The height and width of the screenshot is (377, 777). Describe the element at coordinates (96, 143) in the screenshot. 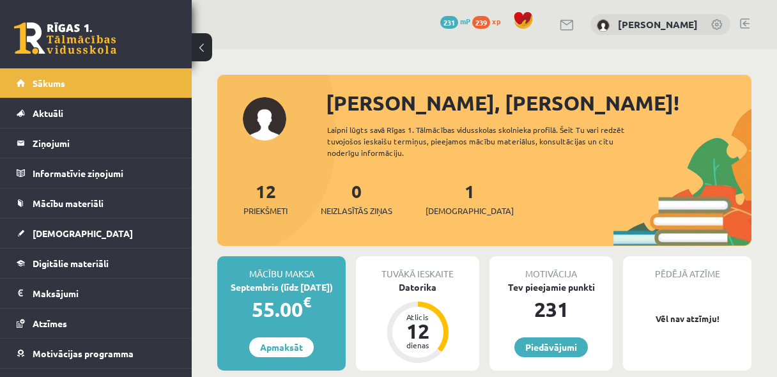

I see `a: Ziņojumi` at that location.